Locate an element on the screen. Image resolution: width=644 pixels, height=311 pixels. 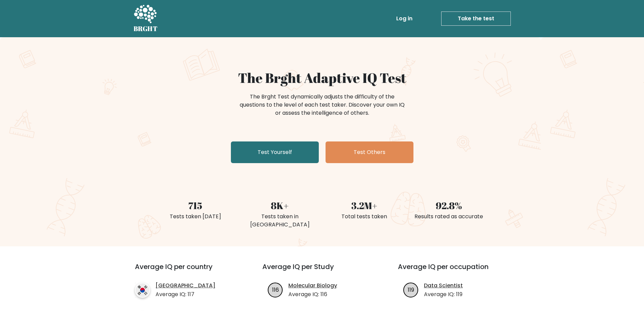
h3: Average IQ per occupation is located at coordinates (457, 271).